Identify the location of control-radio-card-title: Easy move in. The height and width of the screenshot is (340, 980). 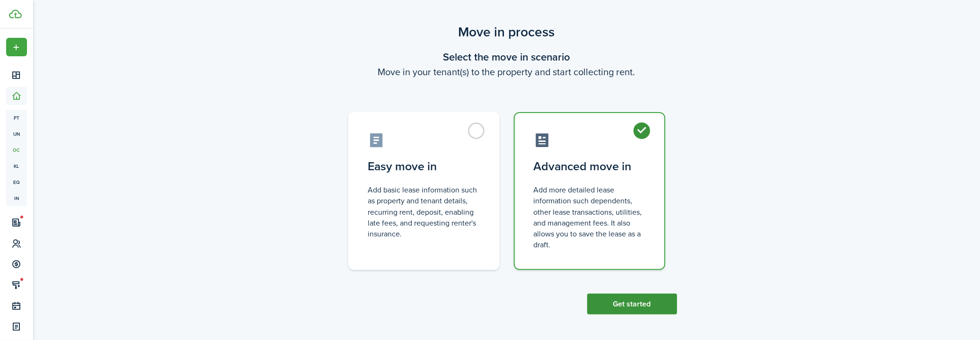
(424, 166).